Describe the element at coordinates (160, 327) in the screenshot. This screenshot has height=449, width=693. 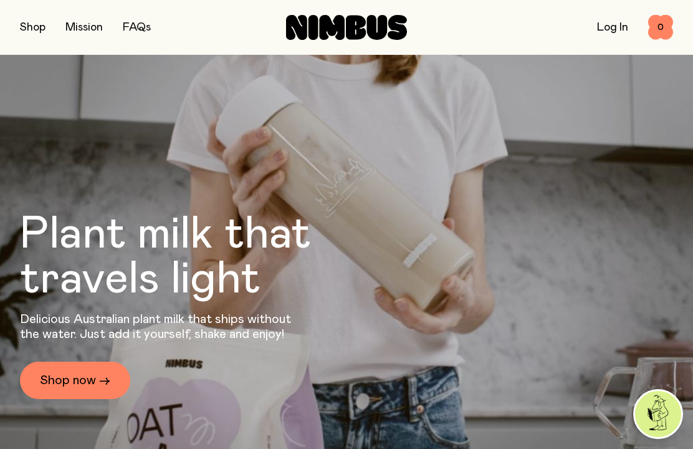
I see `p: Delicious Australian plant milk that ships without the water. Just add it yourself, shake and enjoy!` at that location.